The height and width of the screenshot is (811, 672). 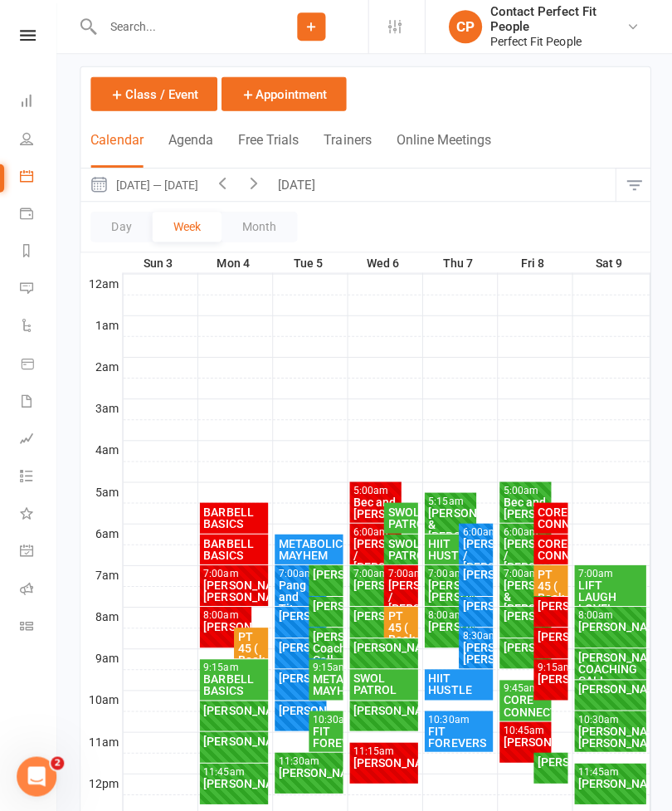 What do you see at coordinates (267, 149) in the screenshot?
I see `button: Free Trials` at bounding box center [267, 149].